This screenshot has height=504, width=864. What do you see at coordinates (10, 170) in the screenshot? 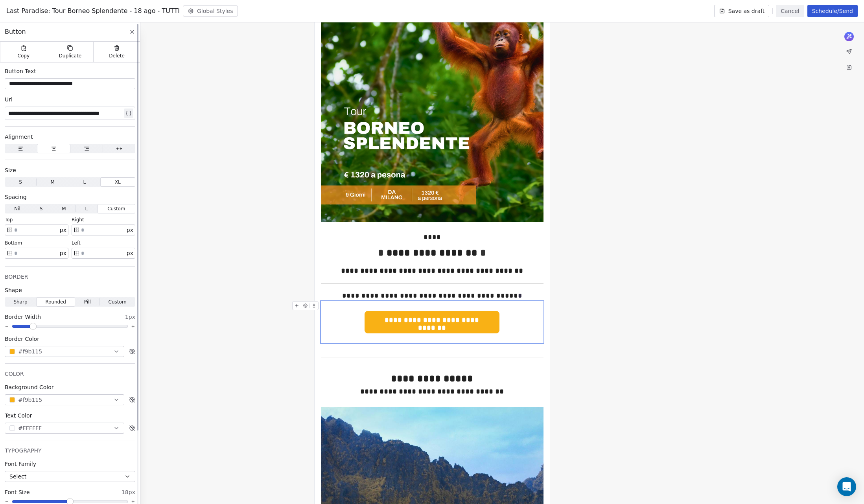
I see `span: Size` at bounding box center [10, 170].